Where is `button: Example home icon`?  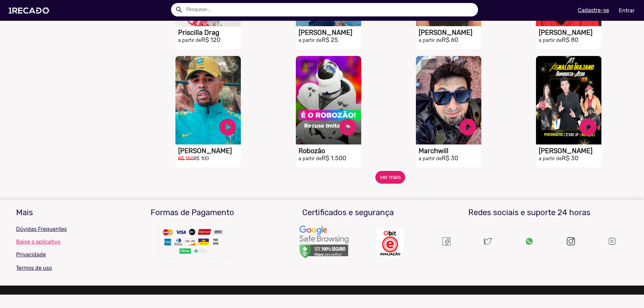
button: Example home icon is located at coordinates (178, 9).